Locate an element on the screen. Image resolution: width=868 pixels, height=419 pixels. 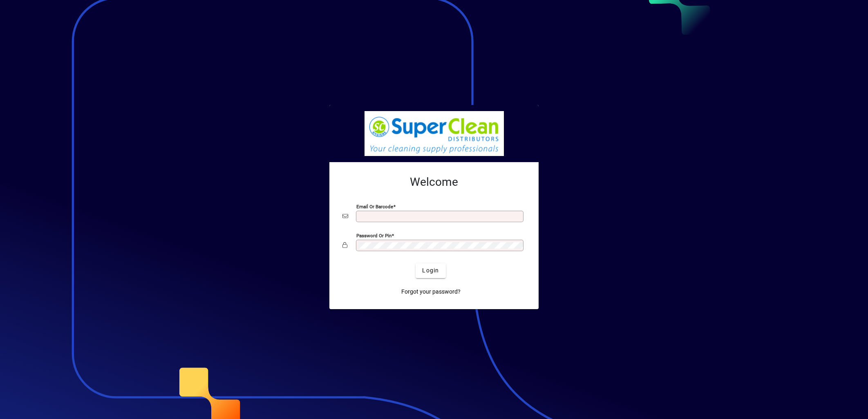
mat-label: Password or Pin is located at coordinates (374, 235).